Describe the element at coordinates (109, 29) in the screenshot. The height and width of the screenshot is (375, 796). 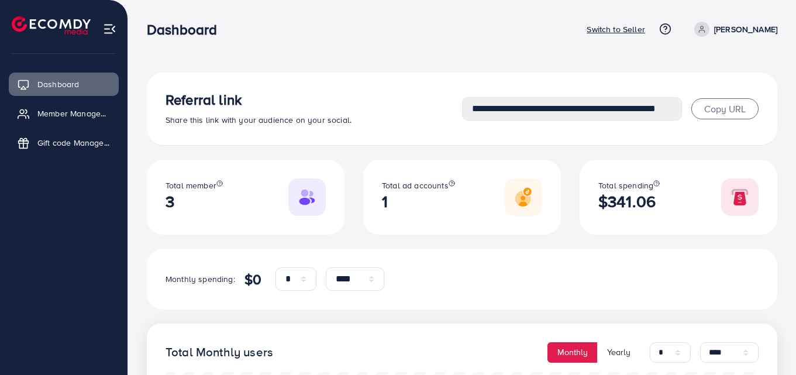
I see `img: menu` at that location.